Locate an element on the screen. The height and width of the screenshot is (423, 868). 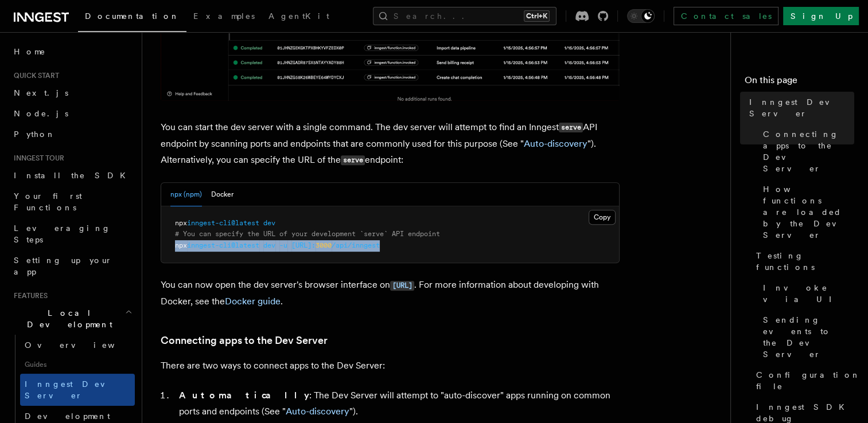
li: : The Dev Server will attempt to "auto-discover" apps running on common ports and endpoints (See ... is located at coordinates (397, 404).